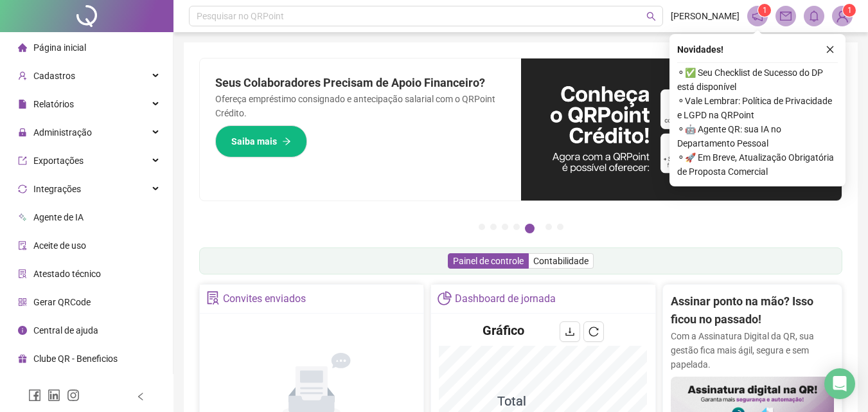  Describe the element at coordinates (516, 226) in the screenshot. I see `button: 4` at that location.